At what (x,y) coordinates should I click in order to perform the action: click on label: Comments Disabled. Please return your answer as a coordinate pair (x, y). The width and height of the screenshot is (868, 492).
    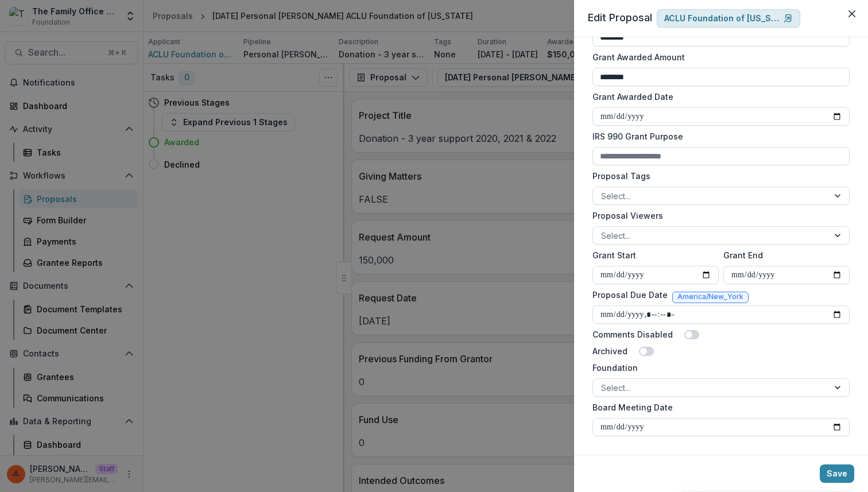
    Looking at the image, I should click on (633, 334).